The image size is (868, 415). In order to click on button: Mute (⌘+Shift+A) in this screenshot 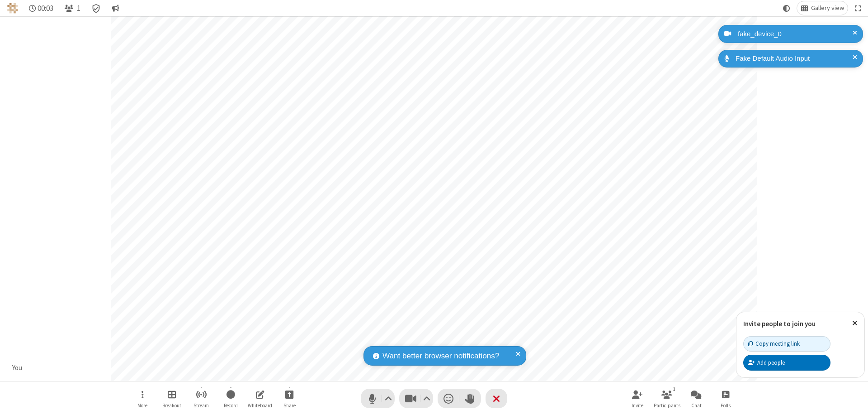, I will do `click(378, 398)`.